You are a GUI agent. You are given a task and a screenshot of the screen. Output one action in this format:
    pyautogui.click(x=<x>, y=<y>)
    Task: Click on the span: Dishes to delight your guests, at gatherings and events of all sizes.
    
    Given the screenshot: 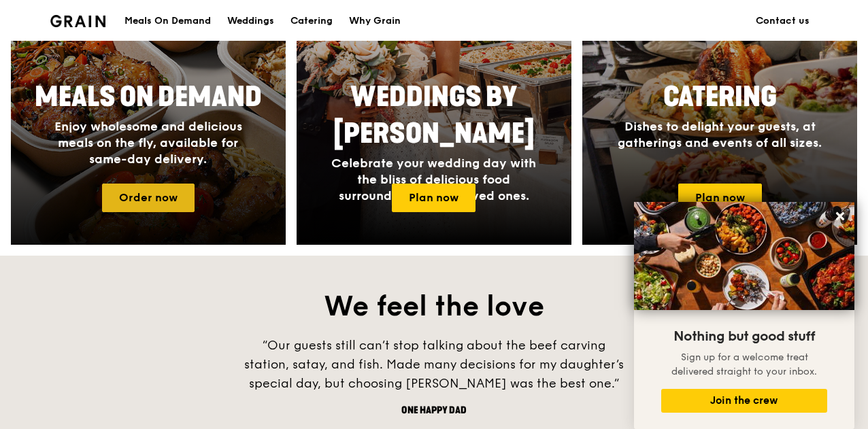 What is the action you would take?
    pyautogui.click(x=720, y=134)
    